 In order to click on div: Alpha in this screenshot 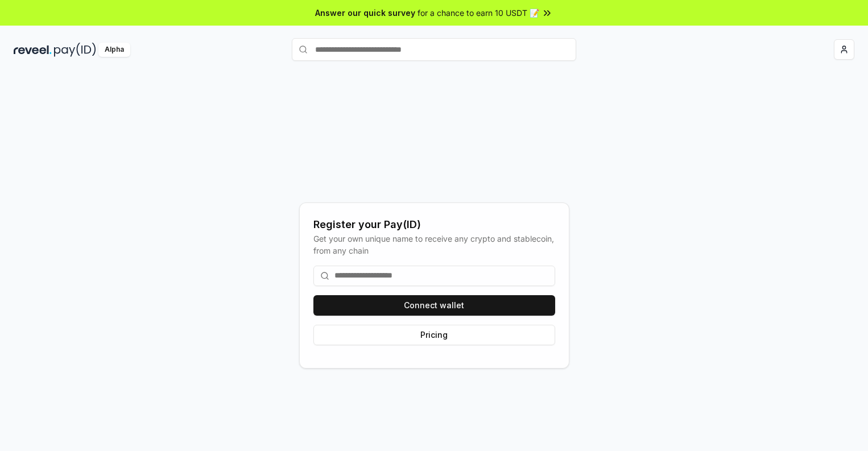, I will do `click(114, 50)`.